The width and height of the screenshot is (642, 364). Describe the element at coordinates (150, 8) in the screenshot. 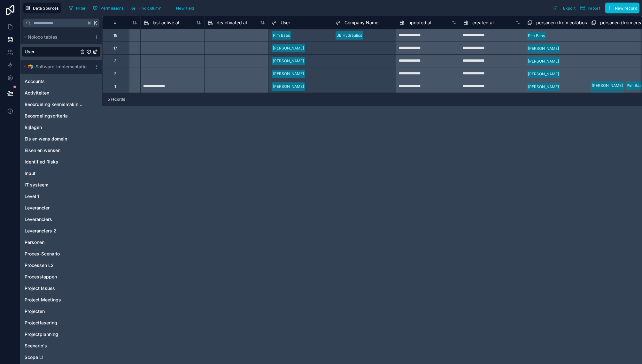

I see `span: Find column` at that location.